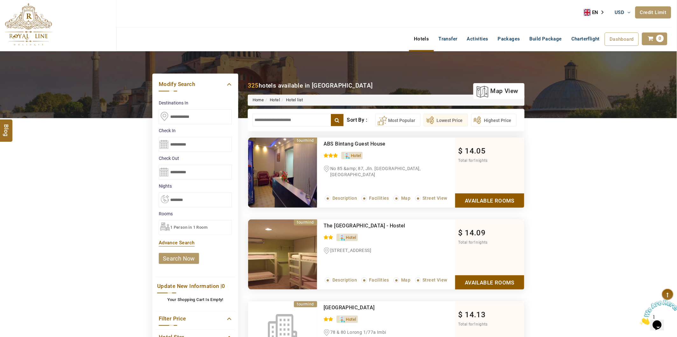 This screenshot has width=677, height=337. What do you see at coordinates (475, 314) in the screenshot?
I see `span: 14.13` at bounding box center [475, 314].